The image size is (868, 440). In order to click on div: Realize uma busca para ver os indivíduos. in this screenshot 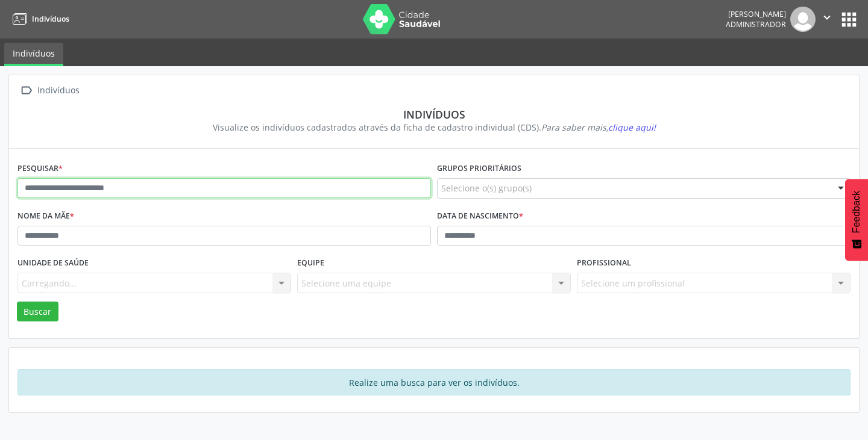, I will do `click(434, 383)`.